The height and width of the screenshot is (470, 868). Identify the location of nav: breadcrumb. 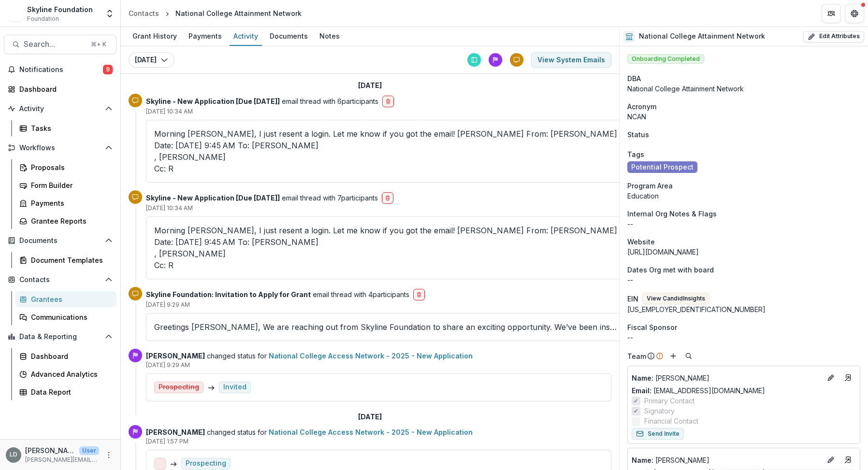
(215, 13).